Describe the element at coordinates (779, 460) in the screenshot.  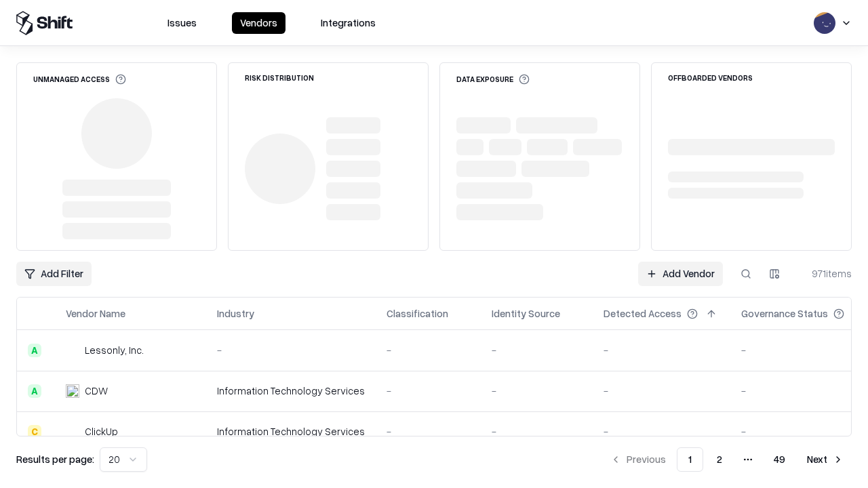
I see `button: 49` at that location.